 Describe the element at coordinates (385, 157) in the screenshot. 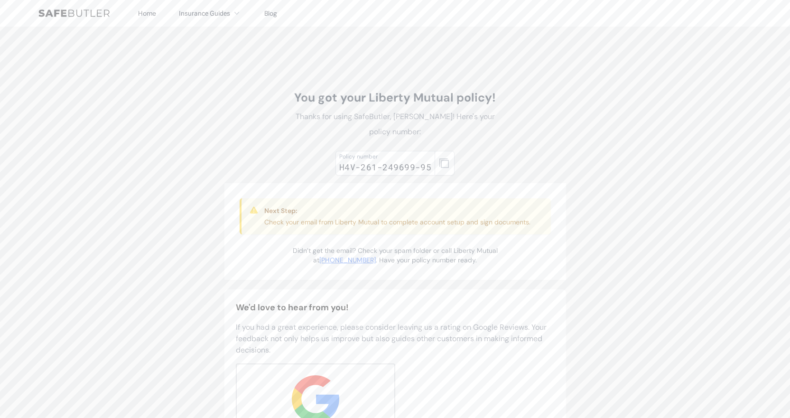

I see `div: Policy number` at that location.